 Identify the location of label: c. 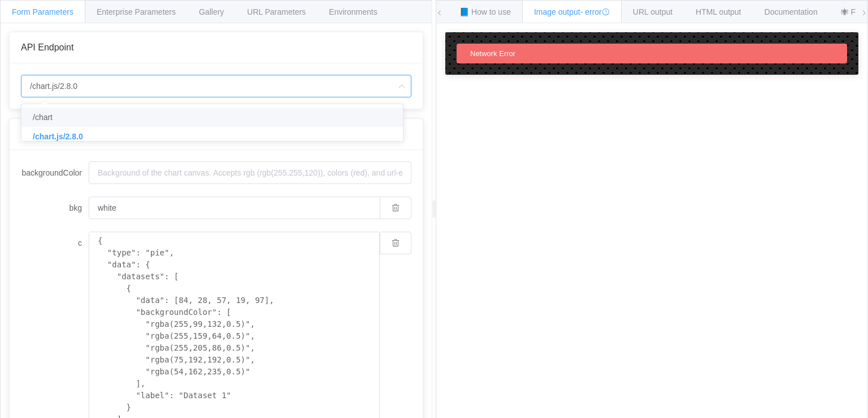
(55, 242).